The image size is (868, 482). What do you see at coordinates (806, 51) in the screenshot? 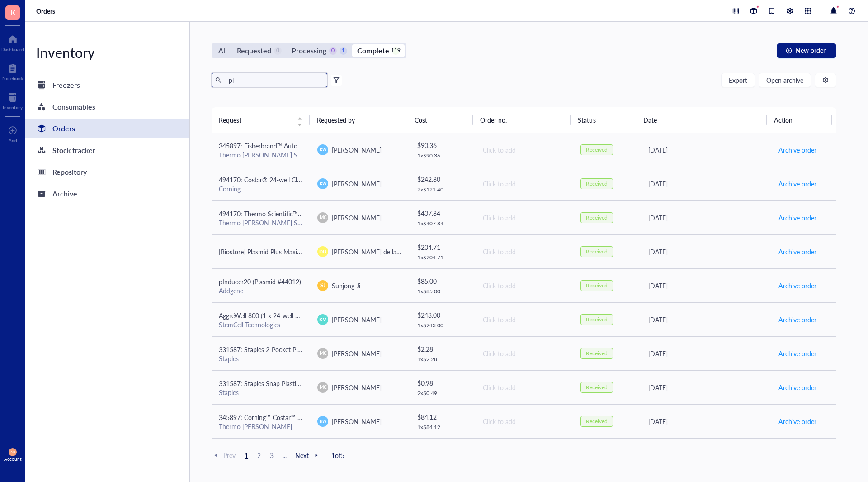
I see `button: New order` at bounding box center [806, 51].